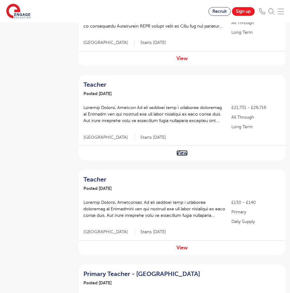  I want to click on p: £21,731 - £26,716, so click(256, 108).